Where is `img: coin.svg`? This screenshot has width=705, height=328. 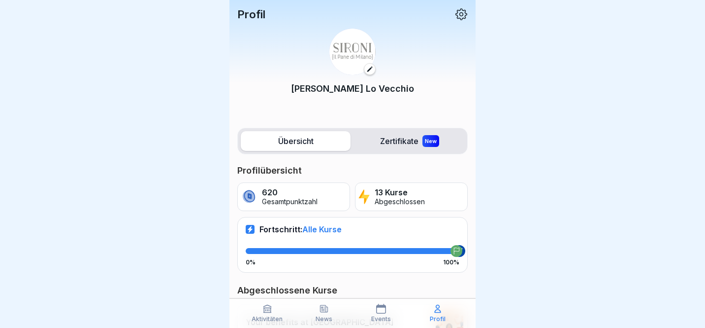 img: coin.svg is located at coordinates (249, 197).